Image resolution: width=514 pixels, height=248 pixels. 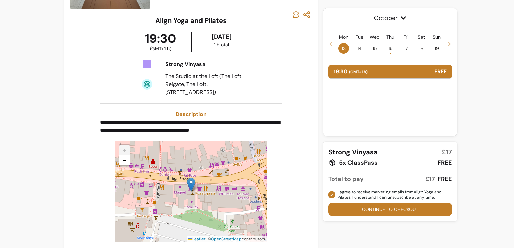 I want to click on button: Continue to checkout, so click(x=390, y=210).